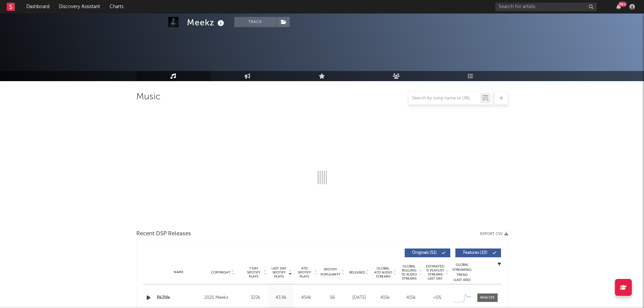 Image resolution: width=644 pixels, height=308 pixels. What do you see at coordinates (409, 272) in the screenshot?
I see `span: Global Rolling 7D Audio Streams` at bounding box center [409, 272].